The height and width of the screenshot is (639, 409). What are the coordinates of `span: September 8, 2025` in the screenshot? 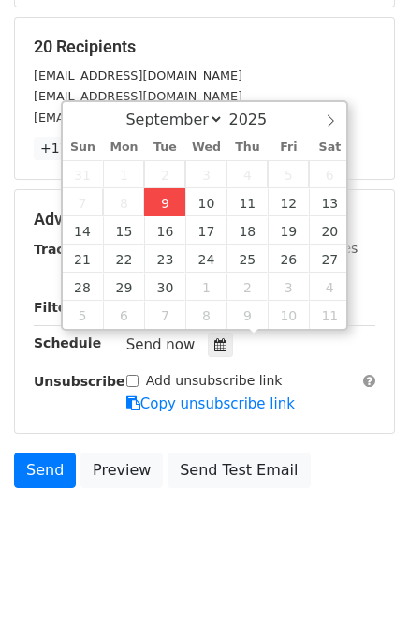 It's located at (124, 202).